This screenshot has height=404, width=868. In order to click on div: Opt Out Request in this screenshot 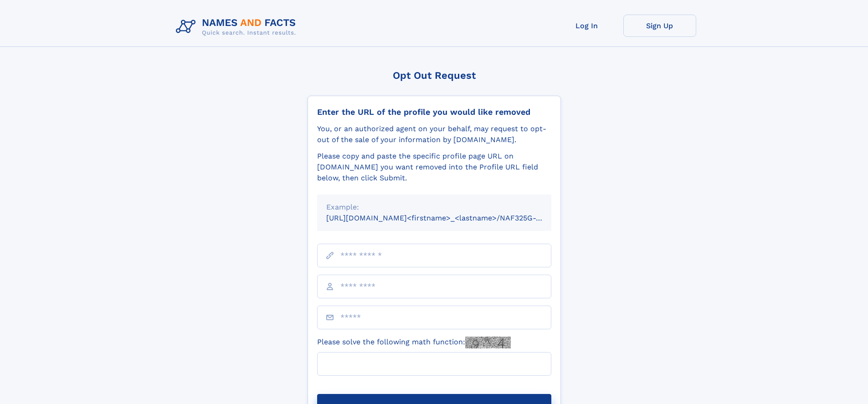, I will do `click(434, 75)`.